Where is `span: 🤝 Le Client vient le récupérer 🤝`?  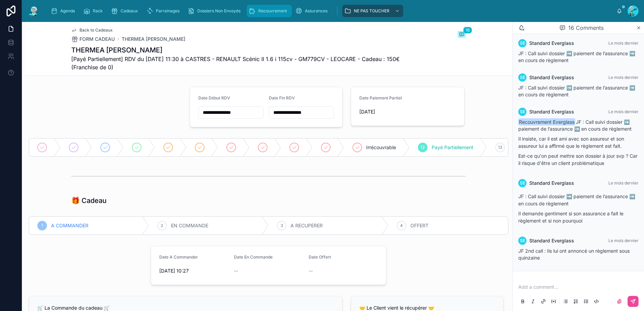 span: 🤝 Le Client vient le récupérer 🤝 is located at coordinates (397, 307).